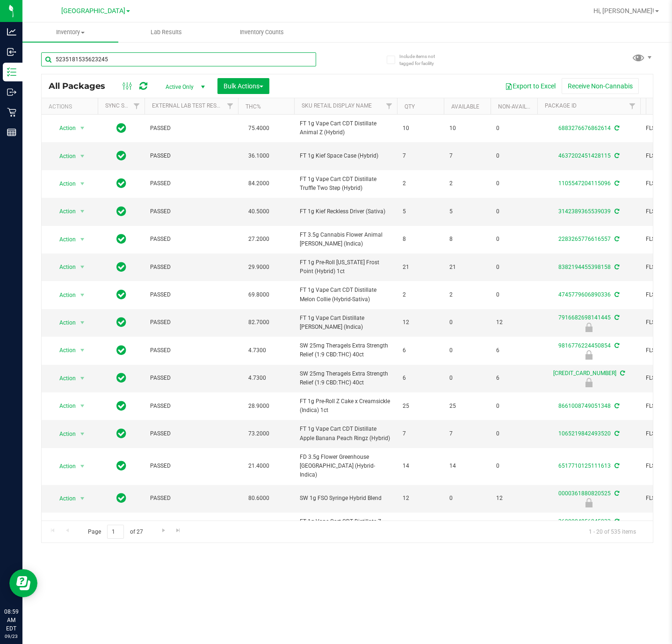 The width and height of the screenshot is (672, 644). Describe the element at coordinates (530, 86) in the screenshot. I see `button: Export to Excel` at that location.